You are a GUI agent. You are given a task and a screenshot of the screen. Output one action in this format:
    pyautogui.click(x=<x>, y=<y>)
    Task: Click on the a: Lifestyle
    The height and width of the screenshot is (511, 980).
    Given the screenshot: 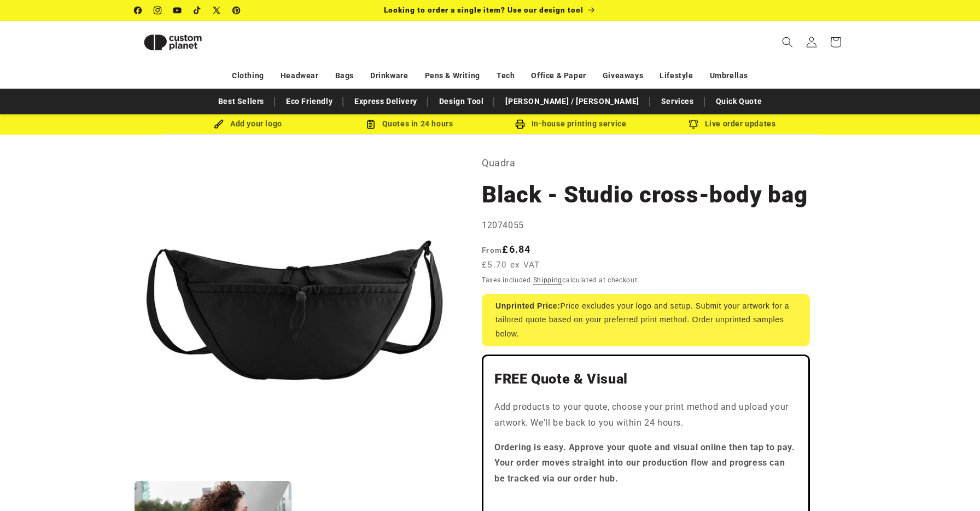 What is the action you would take?
    pyautogui.click(x=676, y=76)
    